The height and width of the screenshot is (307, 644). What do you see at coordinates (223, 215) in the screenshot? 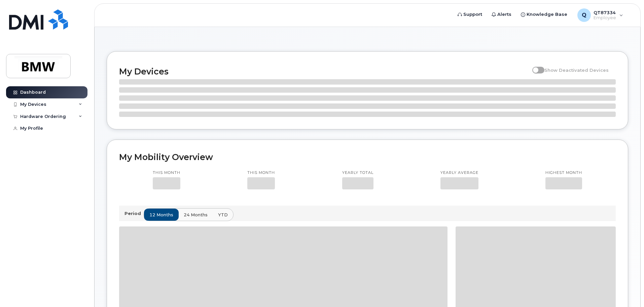
I see `span: YTD` at bounding box center [223, 215].